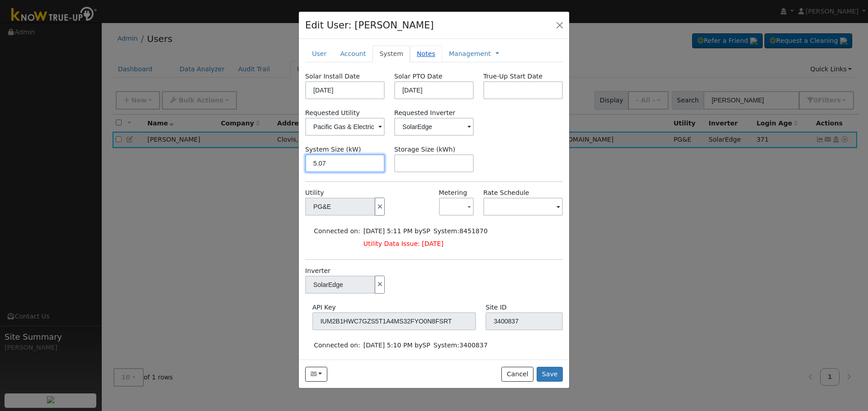 The image size is (868, 411). I want to click on a: Notes, so click(426, 54).